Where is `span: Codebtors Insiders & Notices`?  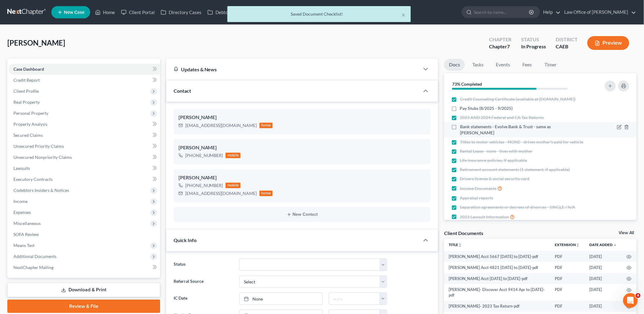 span: Codebtors Insiders & Notices is located at coordinates (41, 190).